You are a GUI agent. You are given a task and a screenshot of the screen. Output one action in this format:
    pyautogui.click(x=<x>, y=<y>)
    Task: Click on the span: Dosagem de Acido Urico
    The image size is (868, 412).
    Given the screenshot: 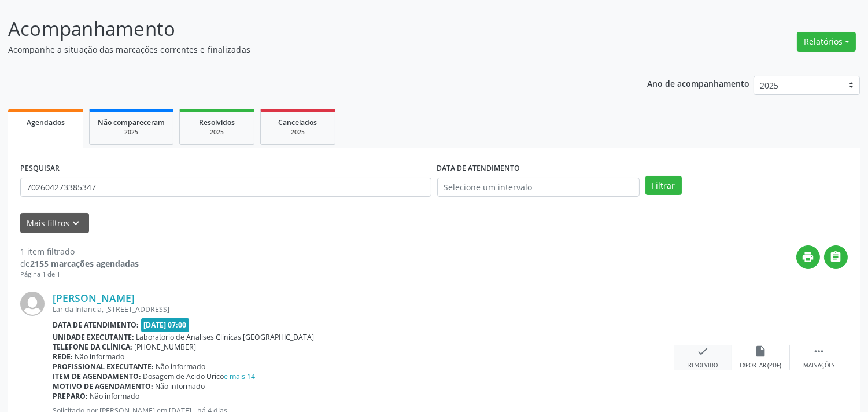 What is the action you would take?
    pyautogui.click(x=200, y=376)
    